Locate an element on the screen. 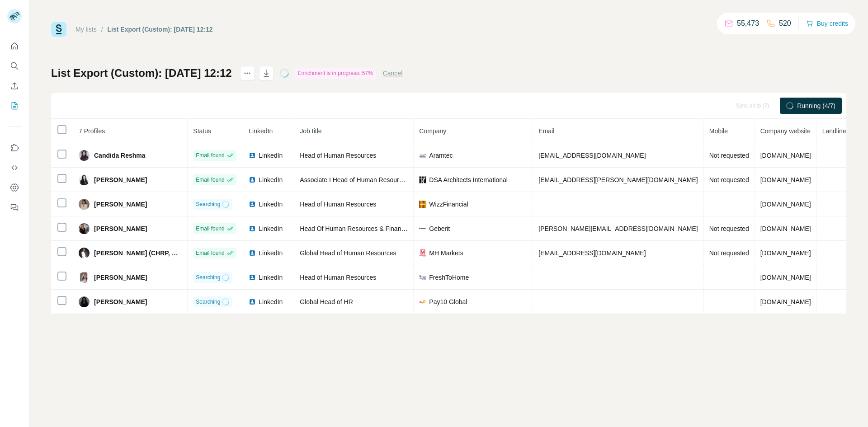 This screenshot has width=868, height=427. span: Pay10 Global is located at coordinates (447, 302).